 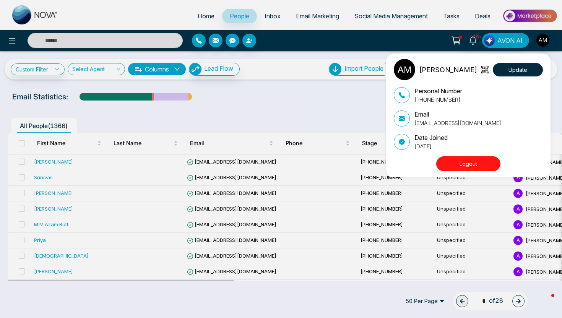 What do you see at coordinates (438, 91) in the screenshot?
I see `p: Personal Number` at bounding box center [438, 91].